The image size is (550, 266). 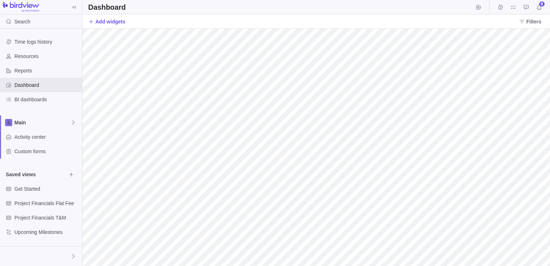 I want to click on span: Main, so click(x=42, y=122).